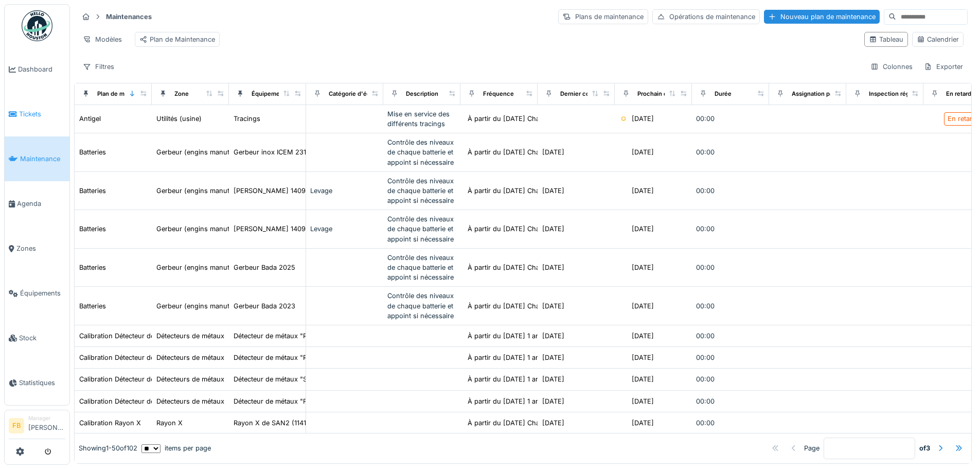  I want to click on div: Filtres, so click(98, 66).